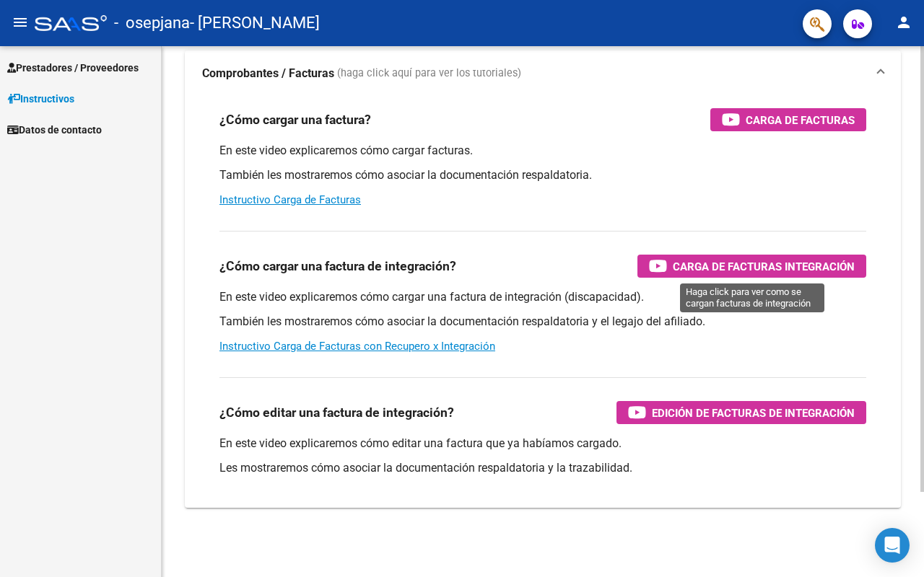 This screenshot has width=924, height=577. I want to click on p: En este video explicaremos cómo editar una factura que ya habíamos cargado., so click(543, 444).